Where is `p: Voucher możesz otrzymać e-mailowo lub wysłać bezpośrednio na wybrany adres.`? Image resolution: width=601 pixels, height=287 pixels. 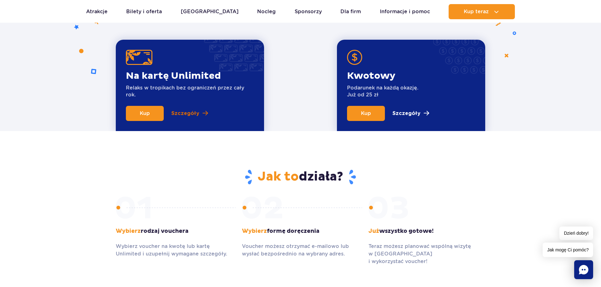
p: Voucher możesz otrzymać e-mailowo lub wysłać bezpośrednio na wybrany adres. is located at coordinates (300, 250).